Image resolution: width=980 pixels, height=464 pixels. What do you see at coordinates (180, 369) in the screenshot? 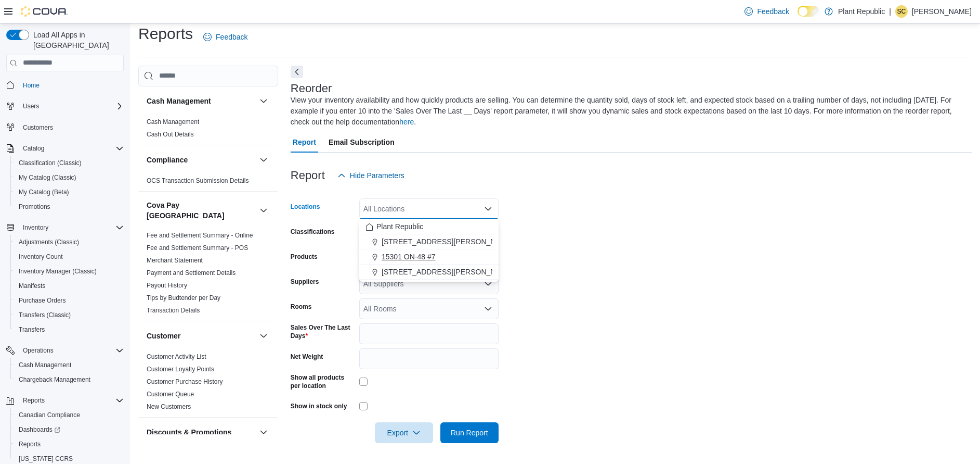
I see `span: Customer Loyalty Points` at bounding box center [180, 369].